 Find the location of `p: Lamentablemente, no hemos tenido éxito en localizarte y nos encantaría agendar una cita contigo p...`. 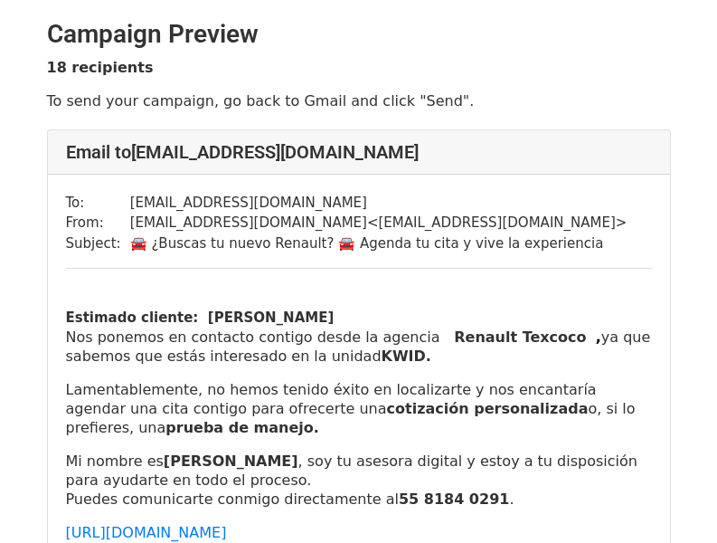

p: Lamentablemente, no hemos tenido éxito en localizarte y nos encantaría agendar una cita contigo p... is located at coordinates (359, 408).